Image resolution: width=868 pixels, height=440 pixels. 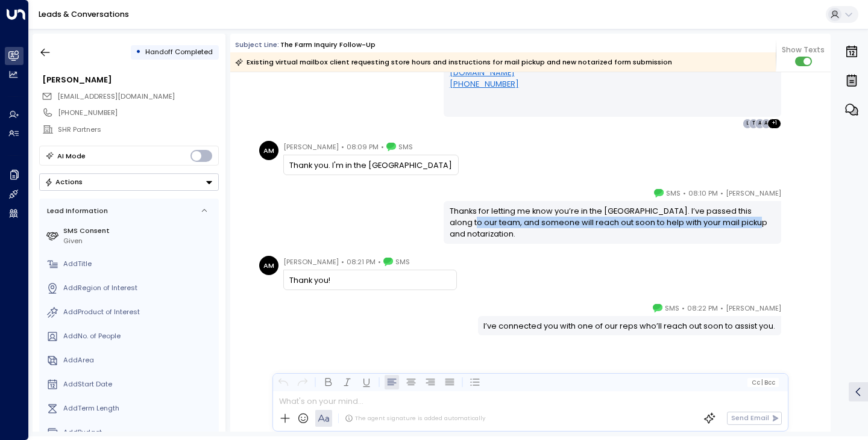 What do you see at coordinates (257, 44) in the screenshot?
I see `span: Subject Line:` at bounding box center [257, 44].